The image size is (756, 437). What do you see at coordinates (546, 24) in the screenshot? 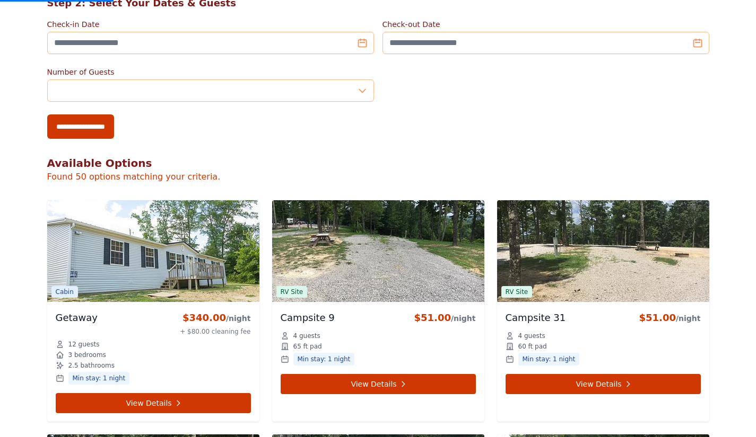
I see `label: Check-out Date` at bounding box center [546, 24].